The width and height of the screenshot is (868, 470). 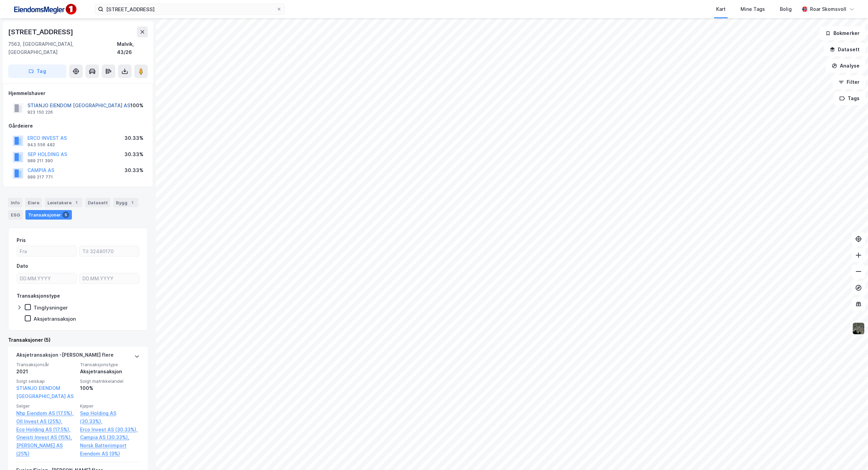 What do you see at coordinates (46, 371) in the screenshot?
I see `div: 2021` at bounding box center [46, 371].